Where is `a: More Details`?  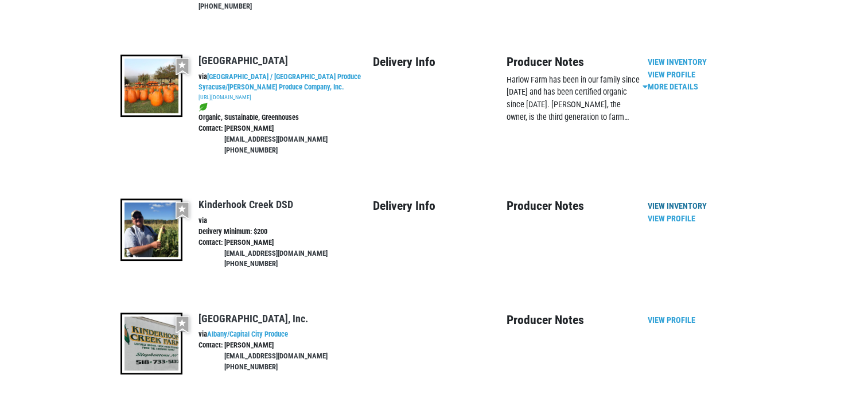
a: More Details is located at coordinates (670, 86).